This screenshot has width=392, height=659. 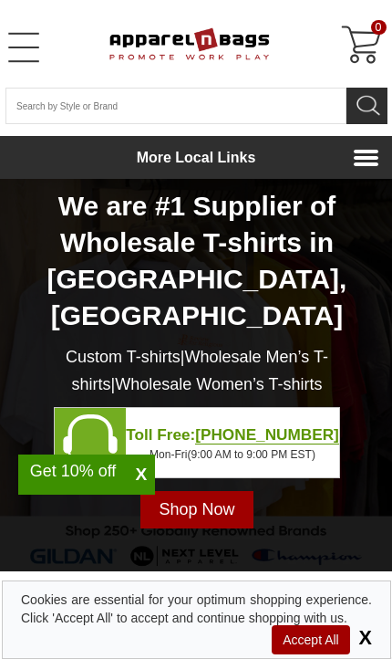 What do you see at coordinates (233, 454) in the screenshot?
I see `span: Mon-Fri(9:00 AM to 9:00 PM EST)` at bounding box center [233, 454].